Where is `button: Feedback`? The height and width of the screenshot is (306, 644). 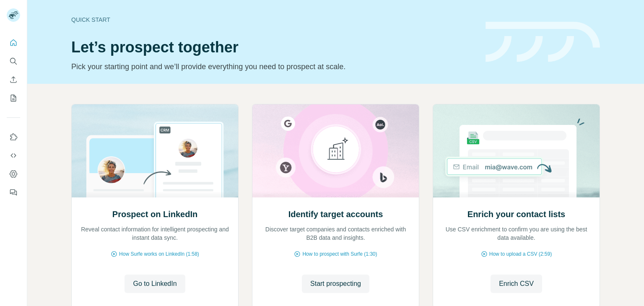
button: Feedback is located at coordinates (13, 192).